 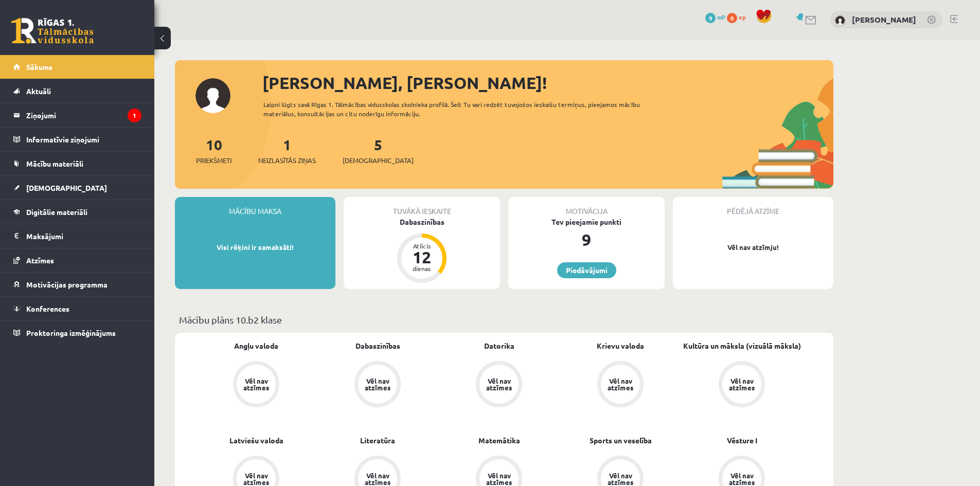 I want to click on div: 12, so click(x=422, y=257).